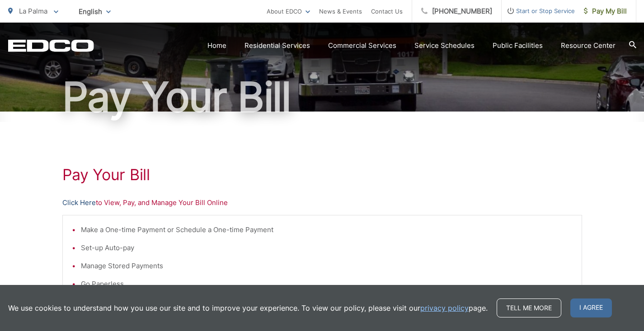  Describe the element at coordinates (288, 12) in the screenshot. I see `a: About EDCO` at that location.